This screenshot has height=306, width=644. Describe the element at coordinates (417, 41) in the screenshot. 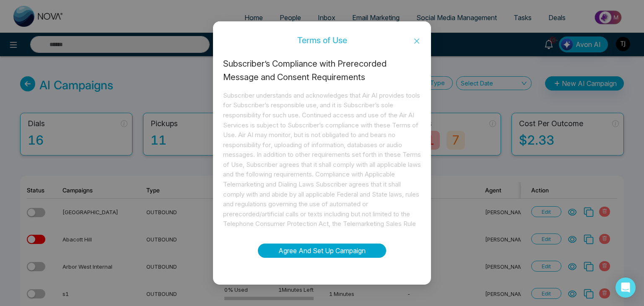

I see `span: close` at that location.